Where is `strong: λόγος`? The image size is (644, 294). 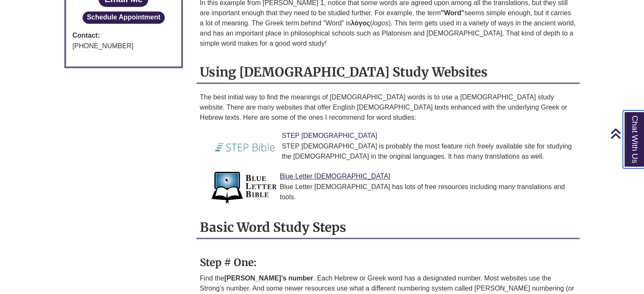 strong: λόγος is located at coordinates (360, 23).